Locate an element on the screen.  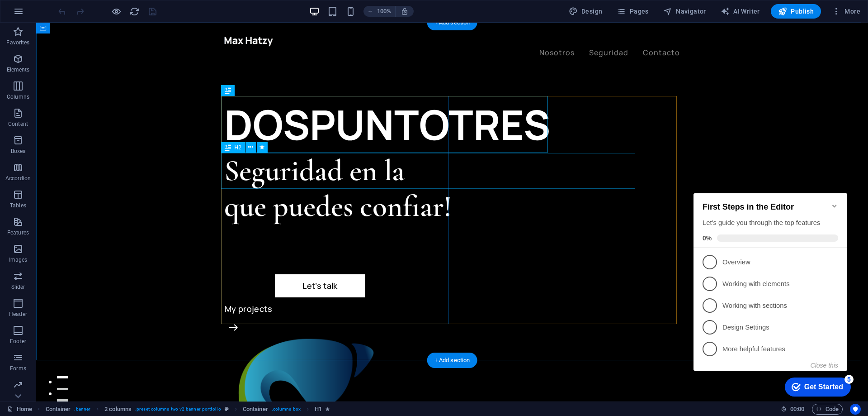
button: AI Writer is located at coordinates (740, 11).